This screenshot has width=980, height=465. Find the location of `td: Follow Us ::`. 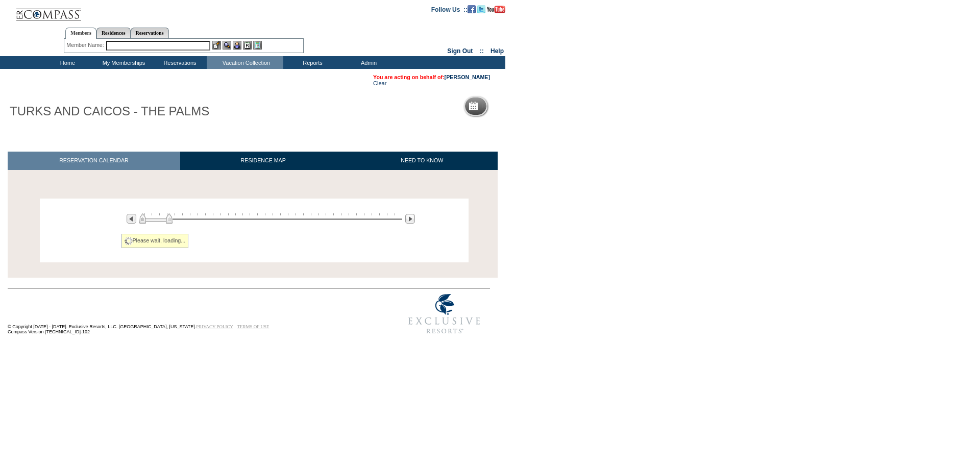

td: Follow Us :: is located at coordinates (449, 9).